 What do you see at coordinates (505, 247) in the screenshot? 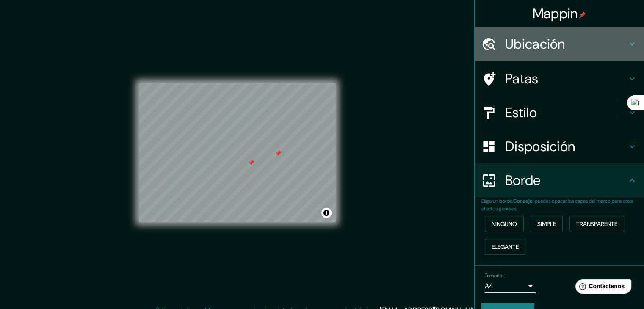
I see `font: Elegante` at bounding box center [505, 247].